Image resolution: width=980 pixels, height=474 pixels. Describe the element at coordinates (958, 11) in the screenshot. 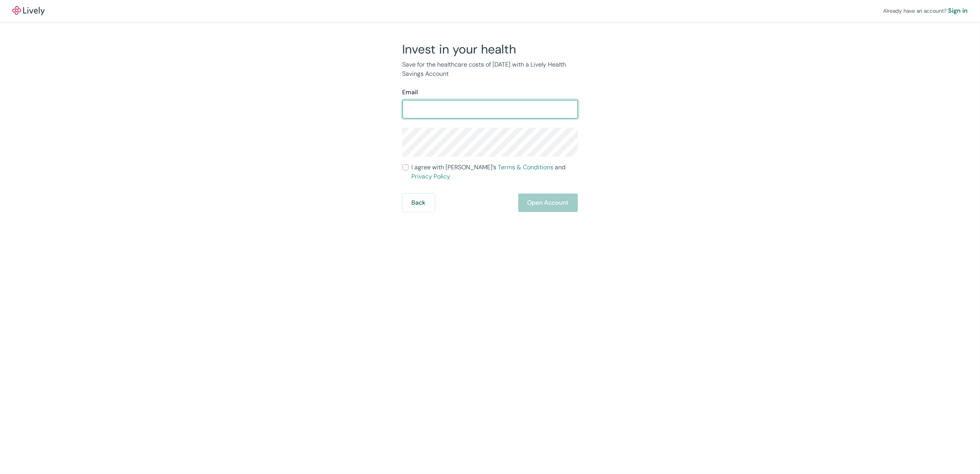

I see `div: Sign in` at that location.